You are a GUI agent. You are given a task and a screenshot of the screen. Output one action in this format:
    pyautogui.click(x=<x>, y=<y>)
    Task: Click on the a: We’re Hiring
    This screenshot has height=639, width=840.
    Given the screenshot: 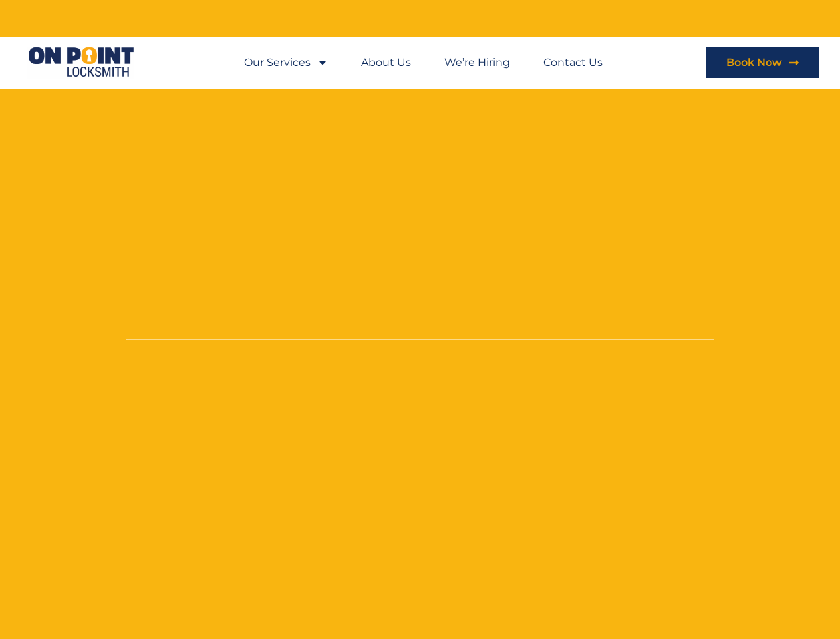 What is the action you would take?
    pyautogui.click(x=477, y=63)
    